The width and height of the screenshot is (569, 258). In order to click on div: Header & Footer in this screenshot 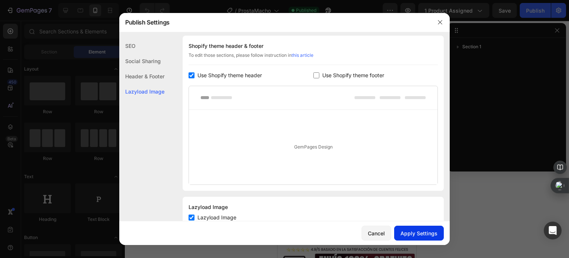, I will do `click(142, 76)`.